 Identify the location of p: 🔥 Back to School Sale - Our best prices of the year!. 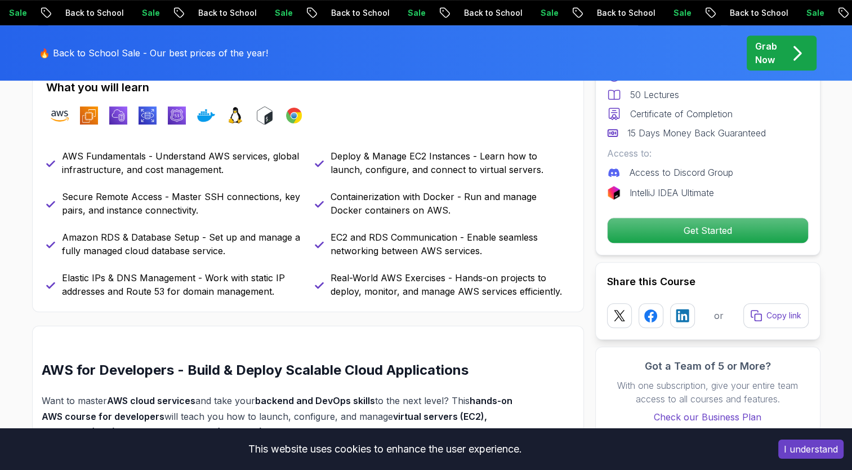
(153, 53).